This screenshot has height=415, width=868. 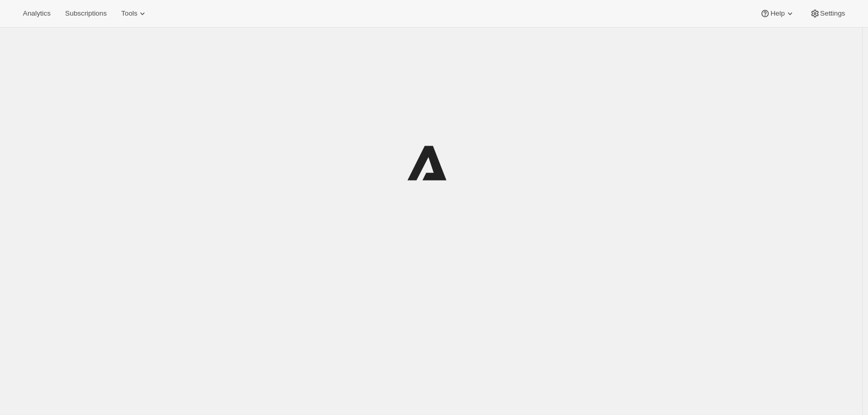 What do you see at coordinates (37, 13) in the screenshot?
I see `span: Analytics` at bounding box center [37, 13].